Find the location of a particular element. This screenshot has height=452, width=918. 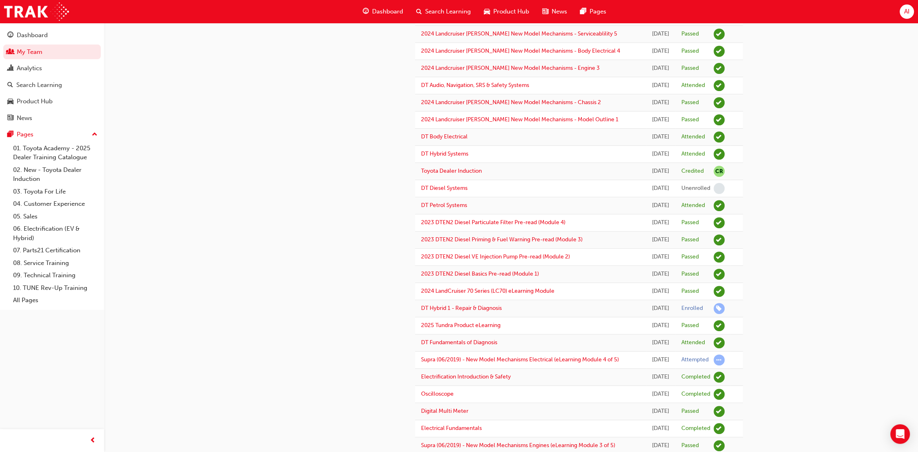

a: 01. Toyota Academy - 2025 Dealer Training Catalogue is located at coordinates (55, 153).